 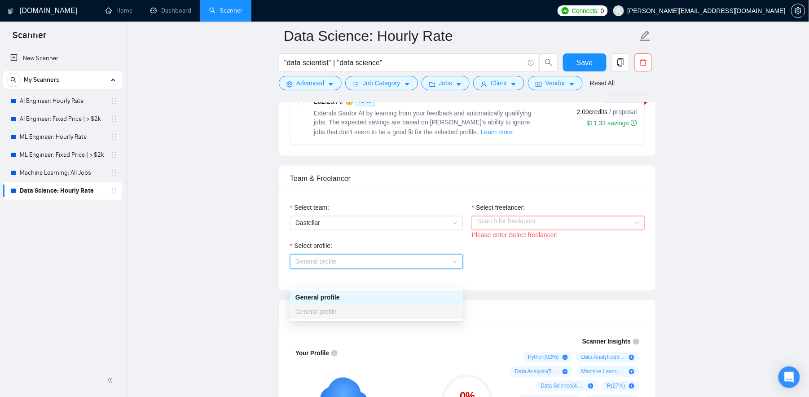 I want to click on span: My Scanners, so click(x=41, y=80).